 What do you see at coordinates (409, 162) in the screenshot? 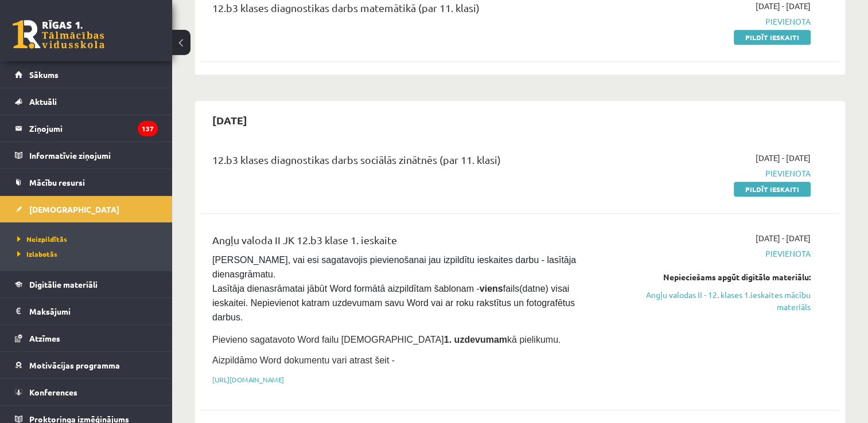
I see `div: 12.b3 klases diagnostikas darbs sociālās zinātnēs (par 11. klasi)` at bounding box center [409, 162].